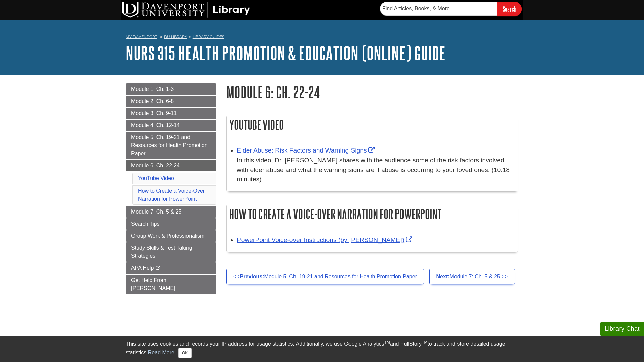 The image size is (644, 362). I want to click on span: Module 6: Ch. 22-24, so click(155, 165).